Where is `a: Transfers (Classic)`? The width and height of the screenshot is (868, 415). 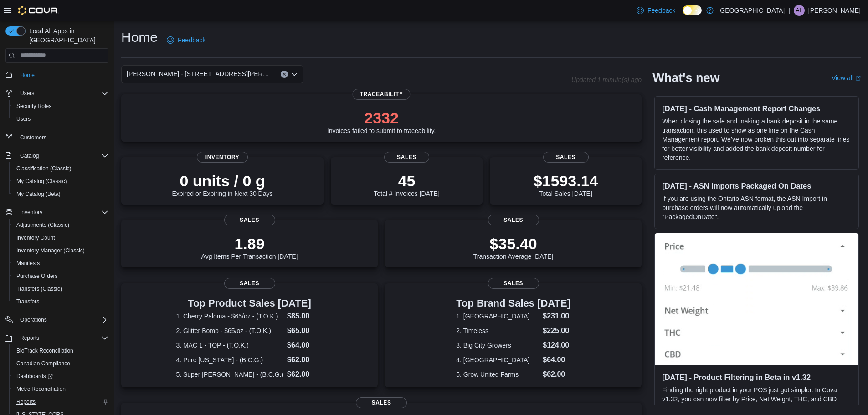 a: Transfers (Classic) is located at coordinates (39, 289).